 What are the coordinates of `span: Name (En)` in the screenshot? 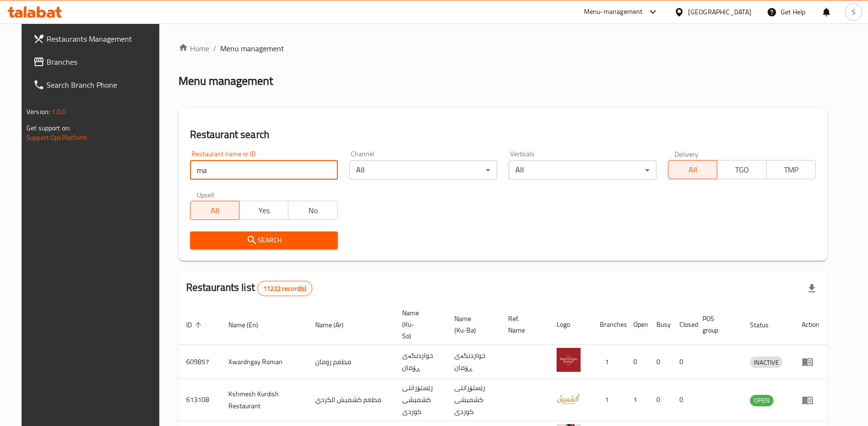 It's located at (249, 325).